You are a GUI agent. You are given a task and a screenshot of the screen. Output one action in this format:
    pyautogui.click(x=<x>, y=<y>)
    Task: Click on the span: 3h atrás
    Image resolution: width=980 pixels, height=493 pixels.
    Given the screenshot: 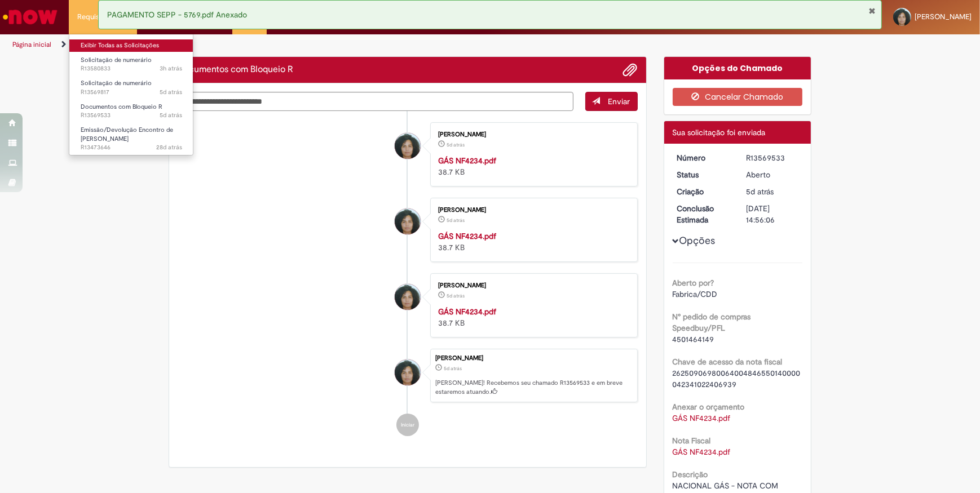 What is the action you would take?
    pyautogui.click(x=171, y=68)
    